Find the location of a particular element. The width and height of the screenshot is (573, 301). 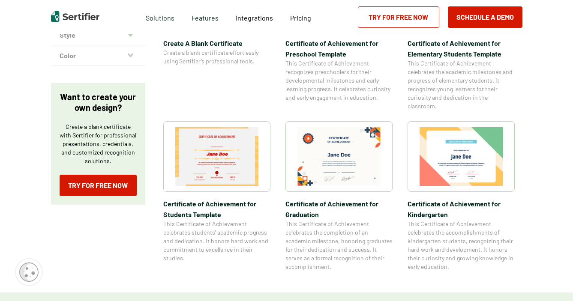

span: Certificate of Achievement for Students Template is located at coordinates (217, 209).